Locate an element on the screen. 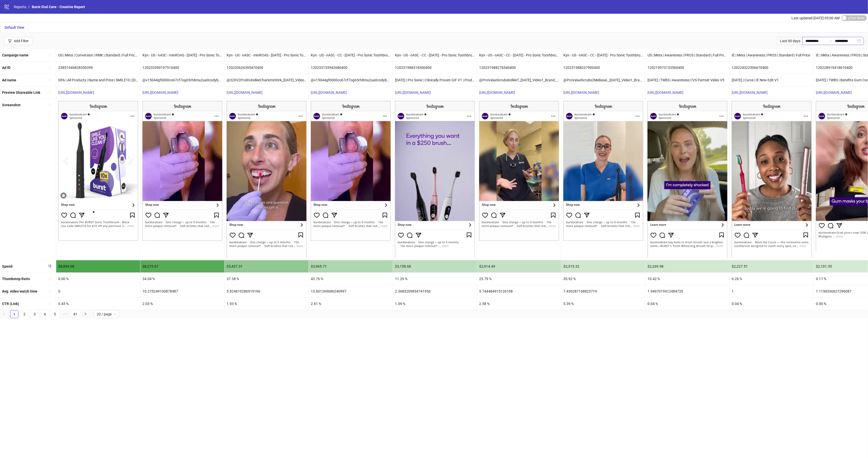 The height and width of the screenshot is (458, 868). li: Next Page is located at coordinates (85, 314).